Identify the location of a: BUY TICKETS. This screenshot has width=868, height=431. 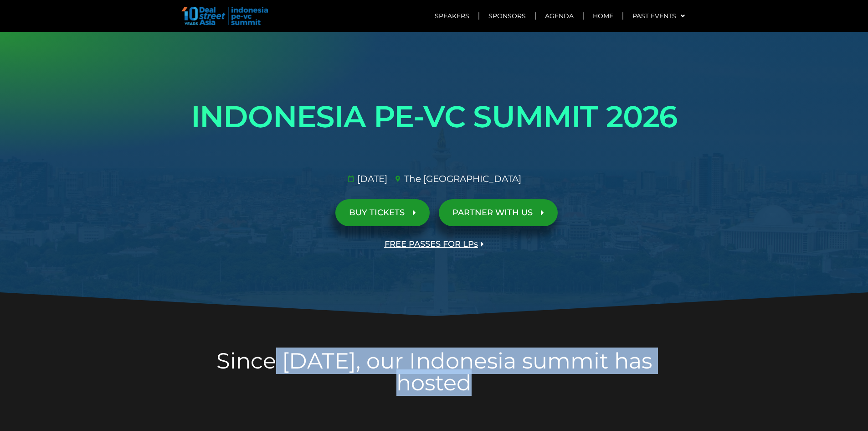
(382, 213).